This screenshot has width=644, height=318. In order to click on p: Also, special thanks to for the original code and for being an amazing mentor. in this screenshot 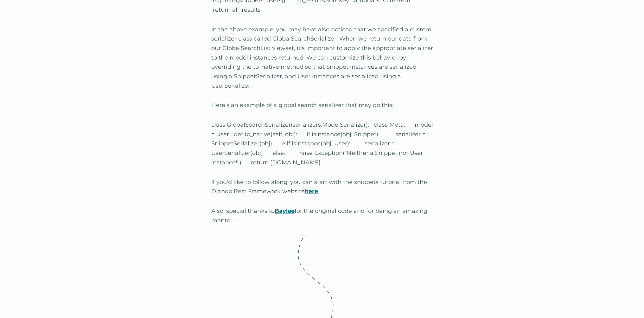, I will do `click(322, 216)`.